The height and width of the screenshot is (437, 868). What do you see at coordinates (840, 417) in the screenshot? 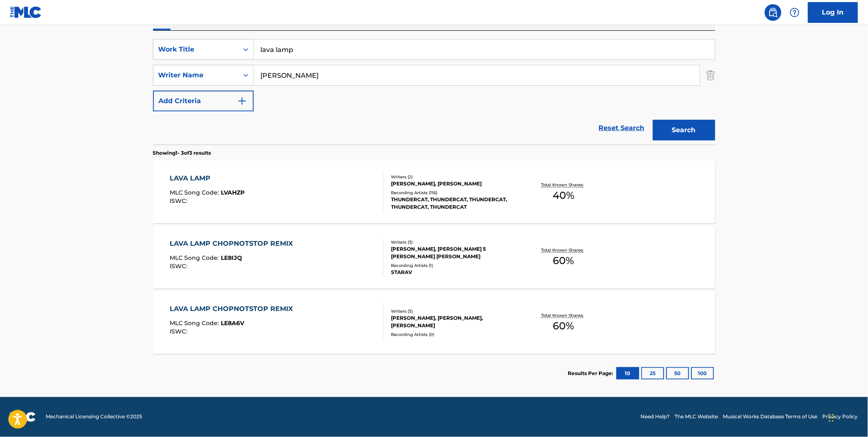
I see `a: Privacy Policy` at bounding box center [840, 417].